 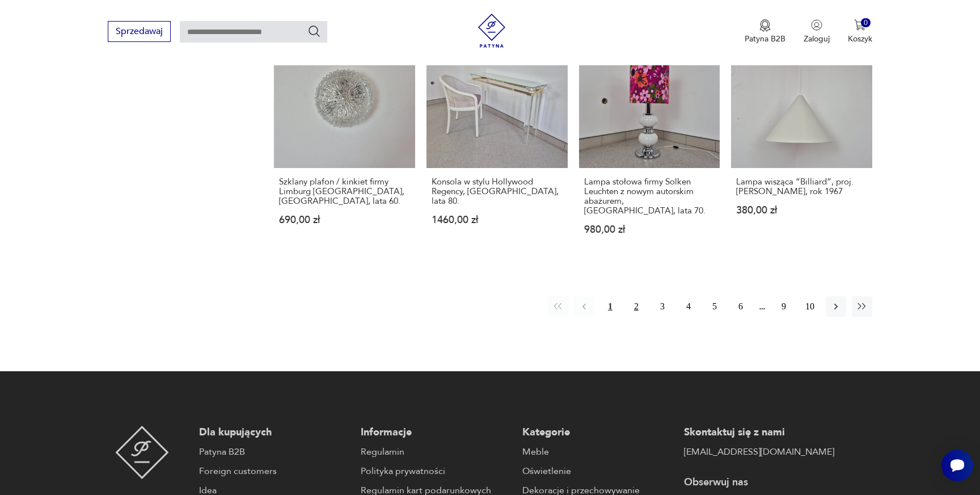 I want to click on img: Ikona koszyka, so click(x=860, y=25).